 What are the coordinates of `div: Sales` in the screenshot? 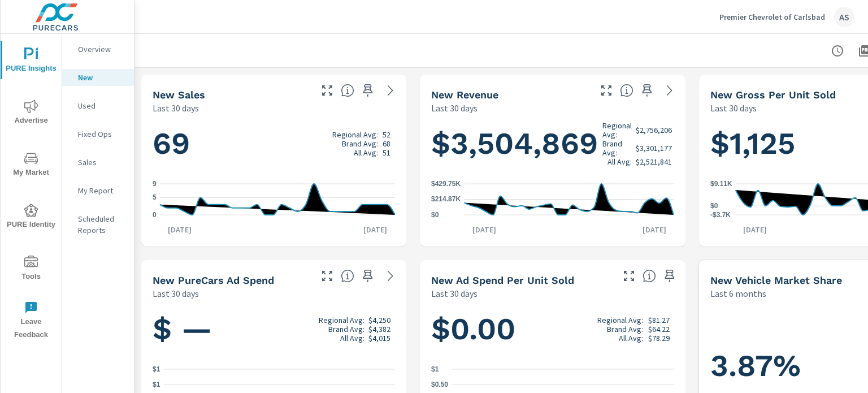 It's located at (98, 162).